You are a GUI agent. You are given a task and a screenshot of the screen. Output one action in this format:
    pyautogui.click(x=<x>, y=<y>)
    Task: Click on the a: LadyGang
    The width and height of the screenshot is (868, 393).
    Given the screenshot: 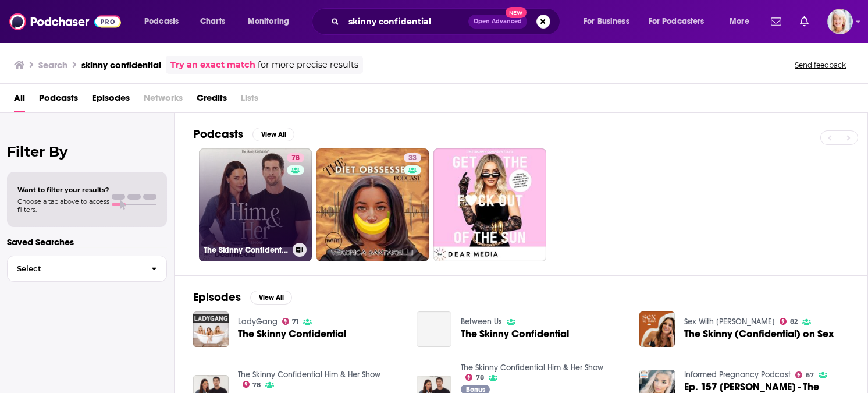 What is the action you would take?
    pyautogui.click(x=258, y=321)
    